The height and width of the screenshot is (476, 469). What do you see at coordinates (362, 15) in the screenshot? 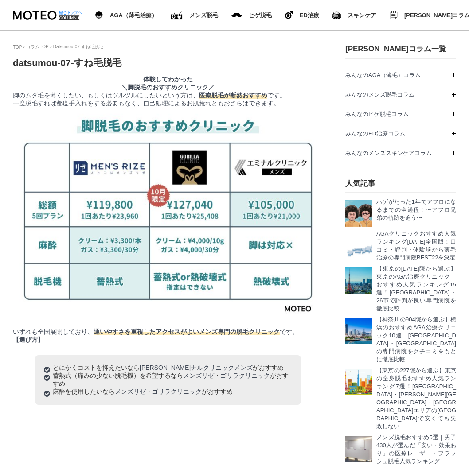
I see `span: スキンケア` at bounding box center [362, 15].